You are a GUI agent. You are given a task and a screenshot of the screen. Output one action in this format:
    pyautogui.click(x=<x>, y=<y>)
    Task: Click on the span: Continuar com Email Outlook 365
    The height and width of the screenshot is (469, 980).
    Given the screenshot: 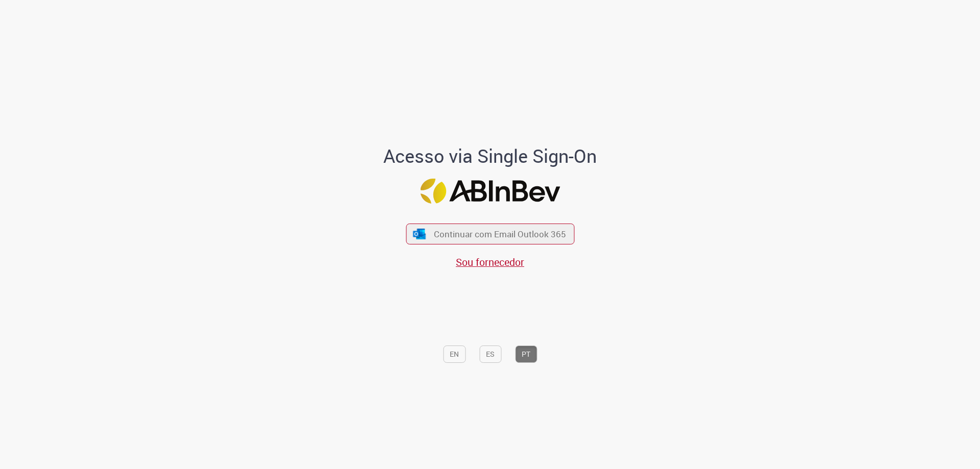 What is the action you would take?
    pyautogui.click(x=500, y=234)
    